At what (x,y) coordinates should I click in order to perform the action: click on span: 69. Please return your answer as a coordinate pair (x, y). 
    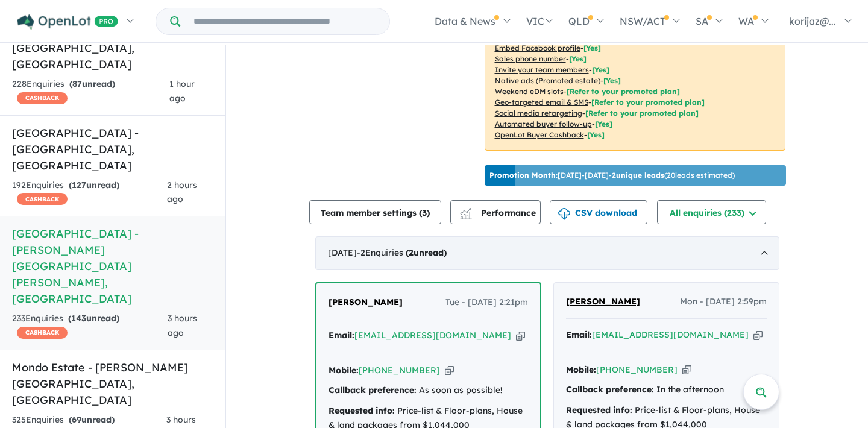
    Looking at the image, I should click on (76, 419).